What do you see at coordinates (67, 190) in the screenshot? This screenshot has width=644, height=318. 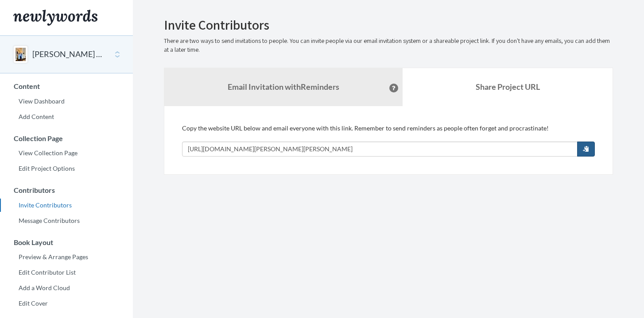 I see `h3: Contributors` at bounding box center [67, 190].